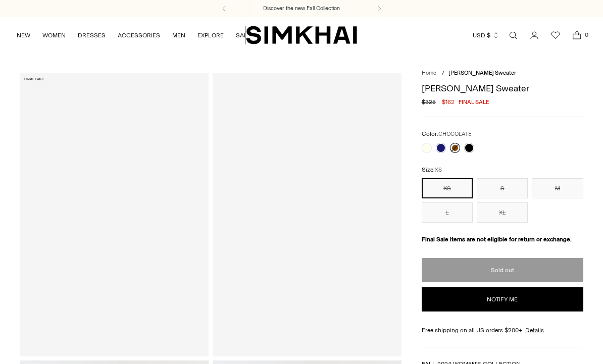  Describe the element at coordinates (23, 35) in the screenshot. I see `a: NEW` at that location.